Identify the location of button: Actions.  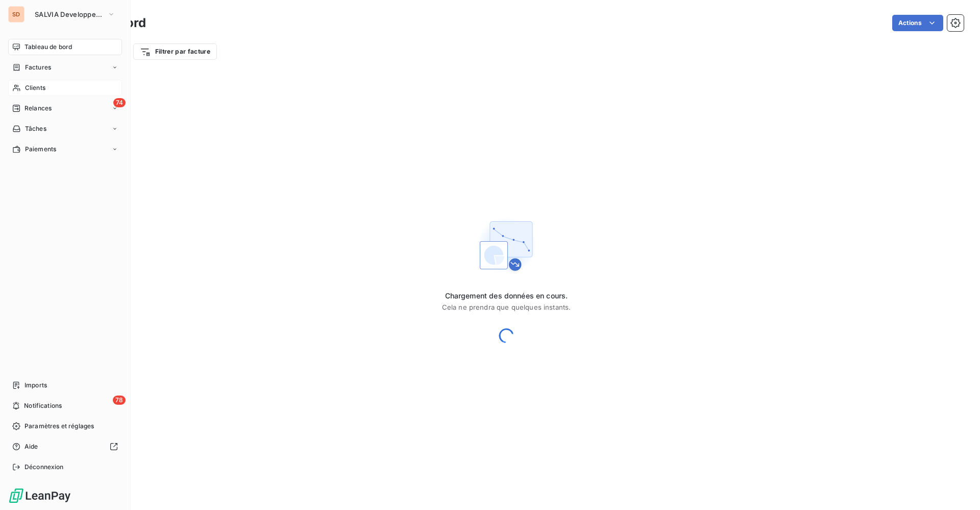
(918, 23).